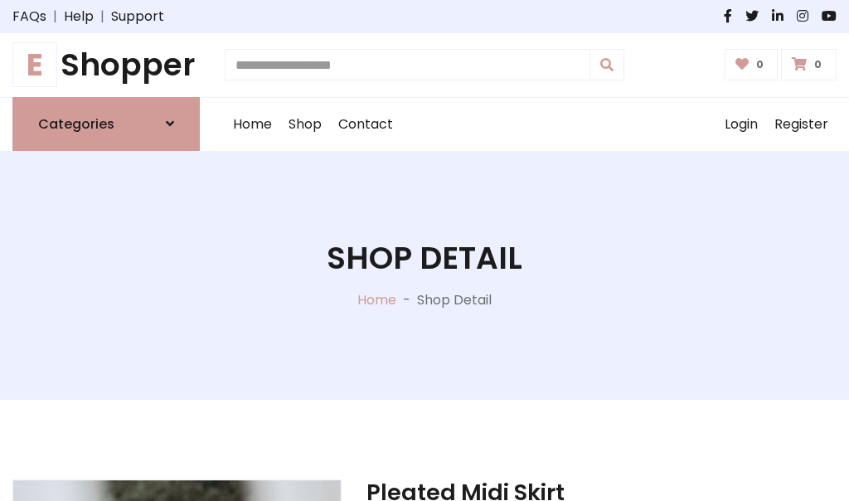  I want to click on a: Support, so click(138, 17).